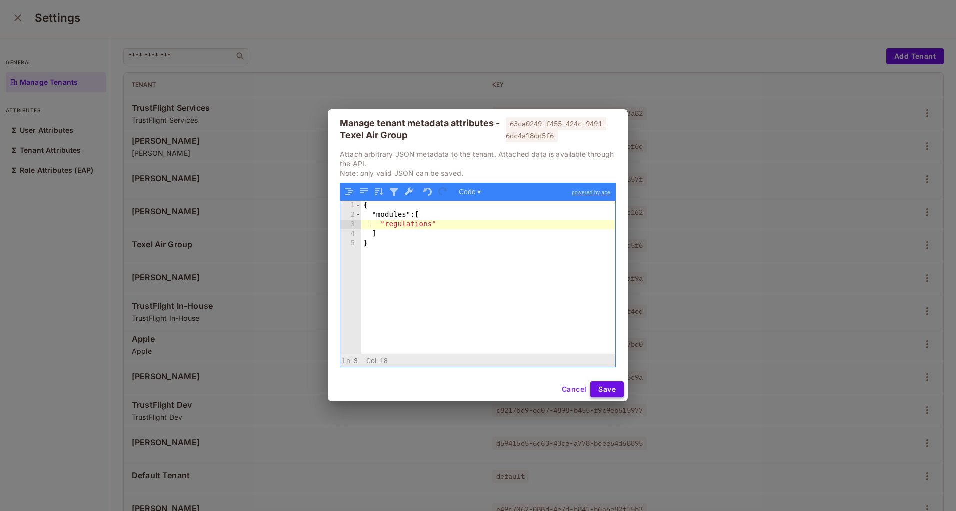  Describe the element at coordinates (351, 215) in the screenshot. I see `div: 2` at that location.